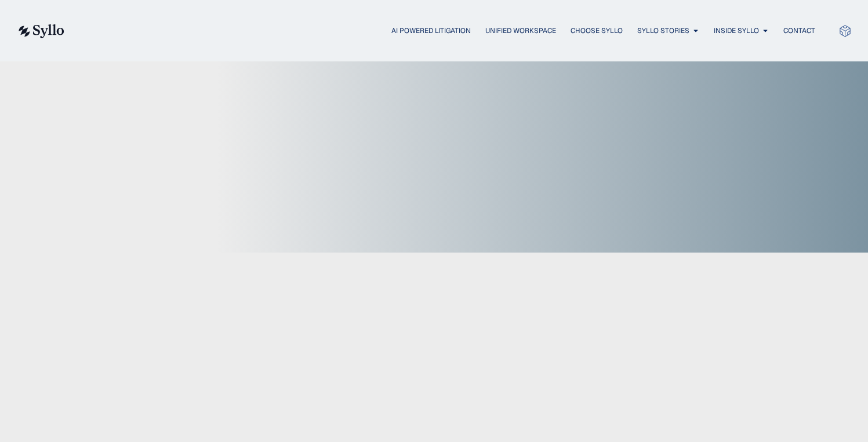 Image resolution: width=868 pixels, height=442 pixels. Describe the element at coordinates (431, 31) in the screenshot. I see `a: AI Powered Litigation` at that location.